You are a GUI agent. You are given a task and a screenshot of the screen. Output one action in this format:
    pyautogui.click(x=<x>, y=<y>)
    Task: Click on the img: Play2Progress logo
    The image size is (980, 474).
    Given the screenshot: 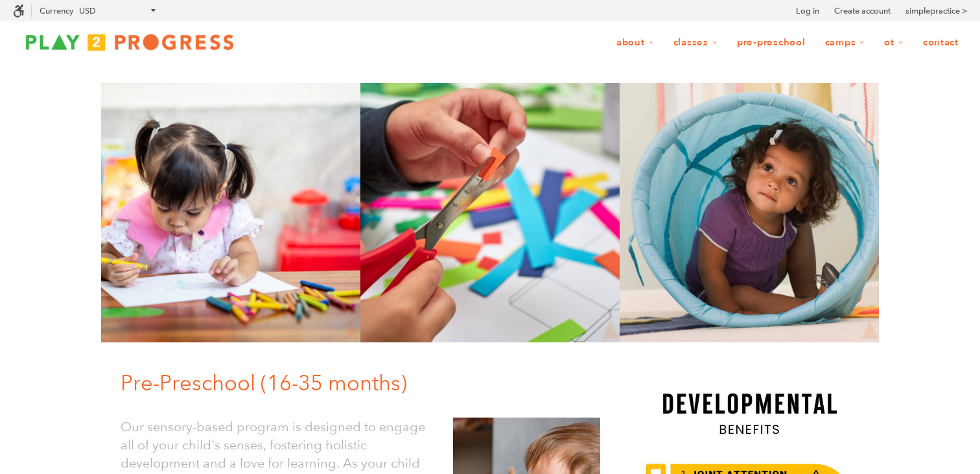 What is the action you would take?
    pyautogui.click(x=130, y=42)
    